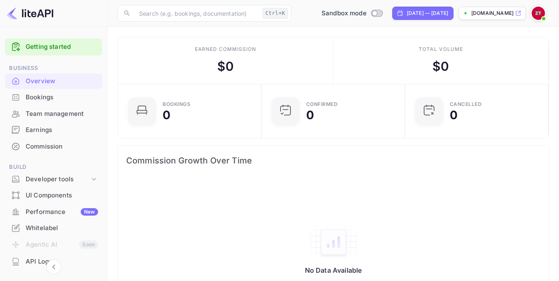  I want to click on a: Getting started, so click(62, 47).